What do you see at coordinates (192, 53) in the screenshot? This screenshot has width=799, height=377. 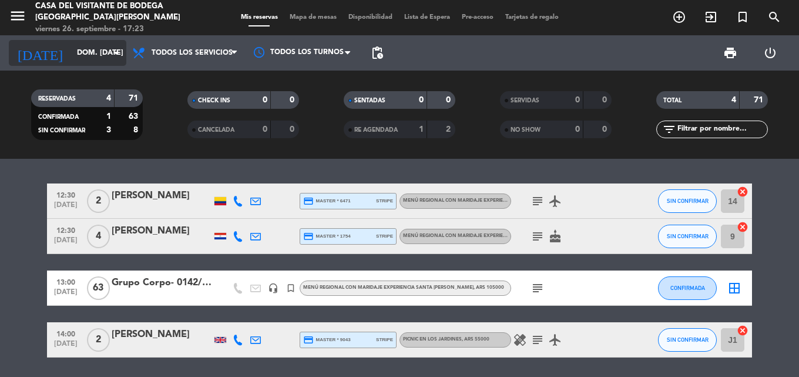 I see `span: Todos los servicios` at bounding box center [192, 53].